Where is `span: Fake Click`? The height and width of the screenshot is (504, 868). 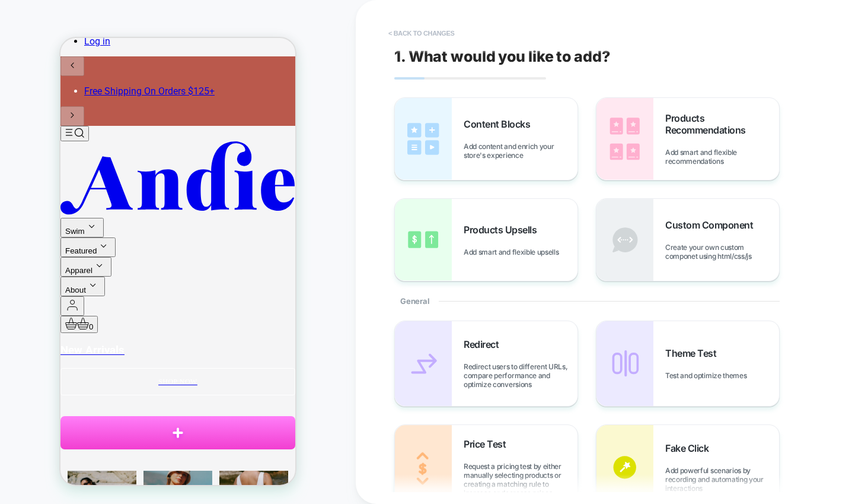
span: Fake Click is located at coordinates (690, 448).